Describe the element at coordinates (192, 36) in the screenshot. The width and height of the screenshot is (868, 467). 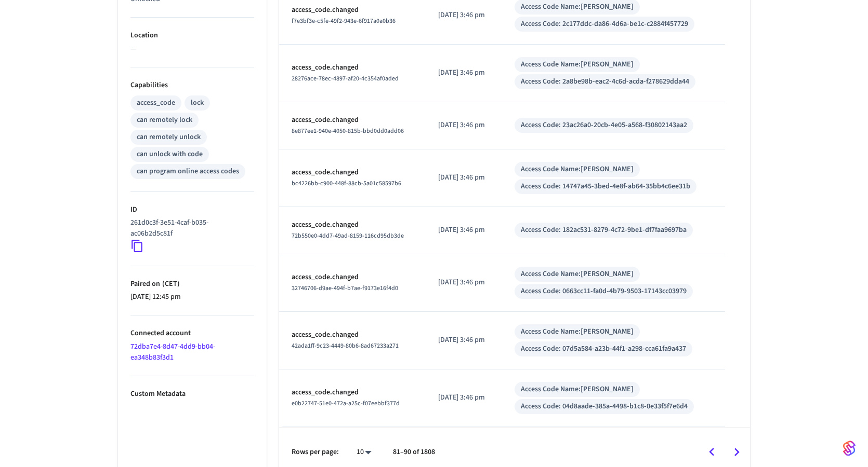
I see `p: Location` at that location.